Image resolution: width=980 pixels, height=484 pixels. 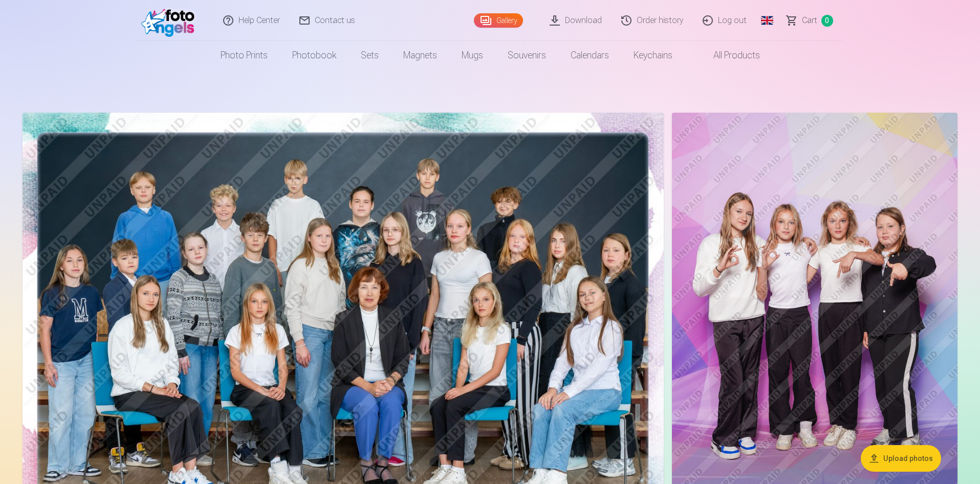 What do you see at coordinates (590, 56) in the screenshot?
I see `a: Calendars` at bounding box center [590, 56].